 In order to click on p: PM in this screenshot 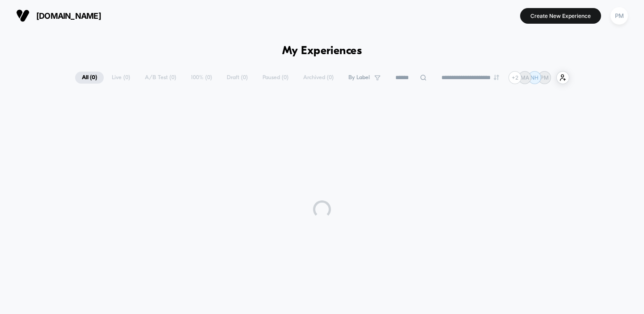, I will do `click(544, 78)`.